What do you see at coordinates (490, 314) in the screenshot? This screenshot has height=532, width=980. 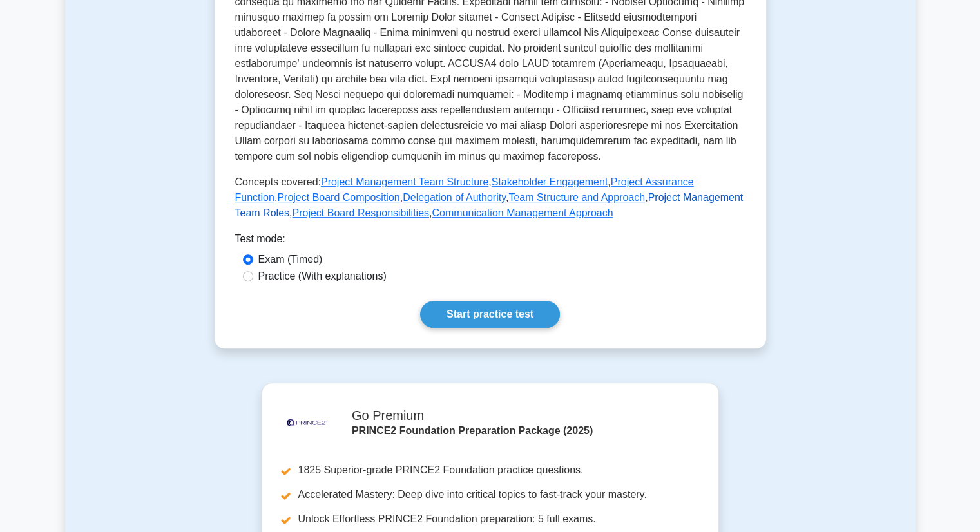 I see `a: Start practice test` at bounding box center [490, 314].